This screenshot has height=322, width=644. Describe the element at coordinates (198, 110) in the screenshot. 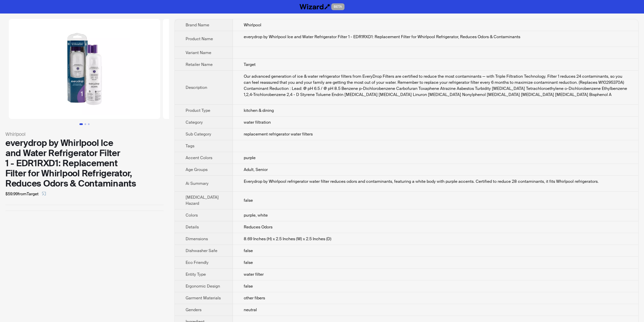

I see `span: Product Type` at that location.